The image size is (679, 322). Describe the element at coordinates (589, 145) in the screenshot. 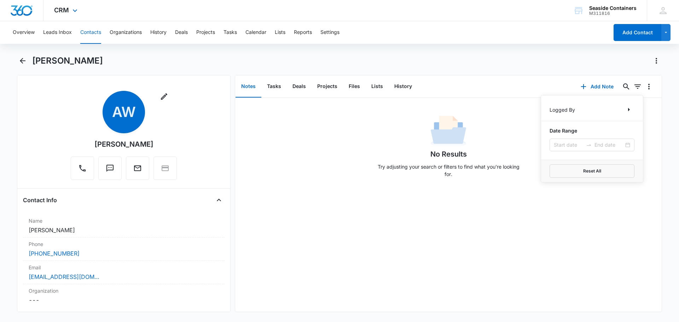

I see `span: swap-right` at that location.